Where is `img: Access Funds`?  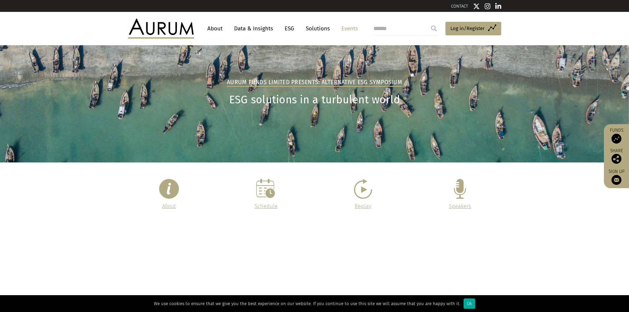
img: Access Funds is located at coordinates (616, 139).